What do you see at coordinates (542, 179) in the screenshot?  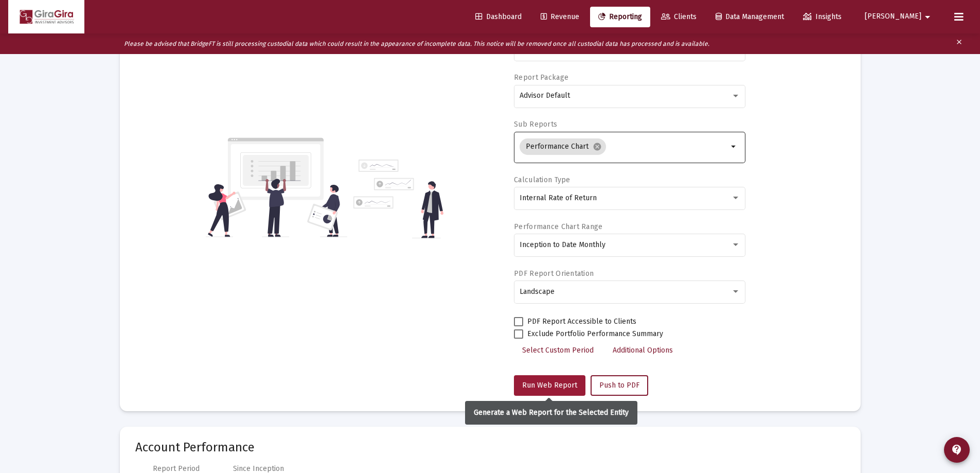 I see `label: Calculation Type` at bounding box center [542, 179].